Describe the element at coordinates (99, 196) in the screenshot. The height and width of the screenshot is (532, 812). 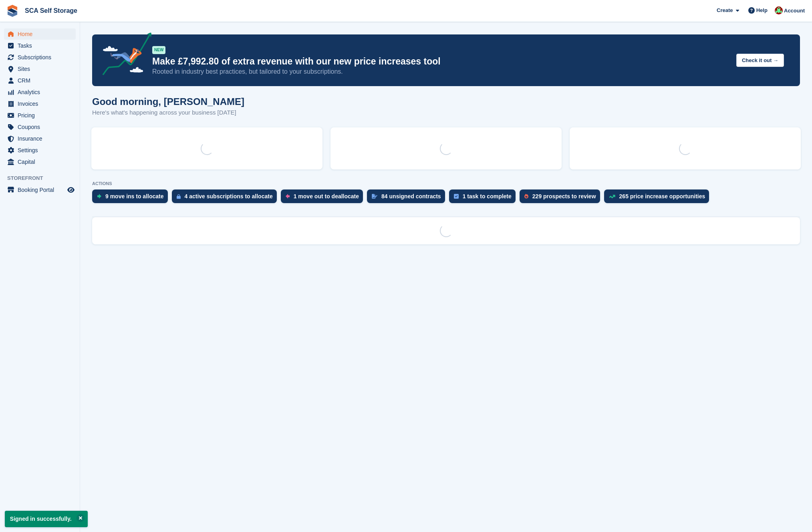
I see `img: move_ins_to_allocate_icon-fdf77a2bb77ea45bf5b3d319d69a93e2d87916cf1d5bf7949dd705db3b84f3ca.svg` at that location.